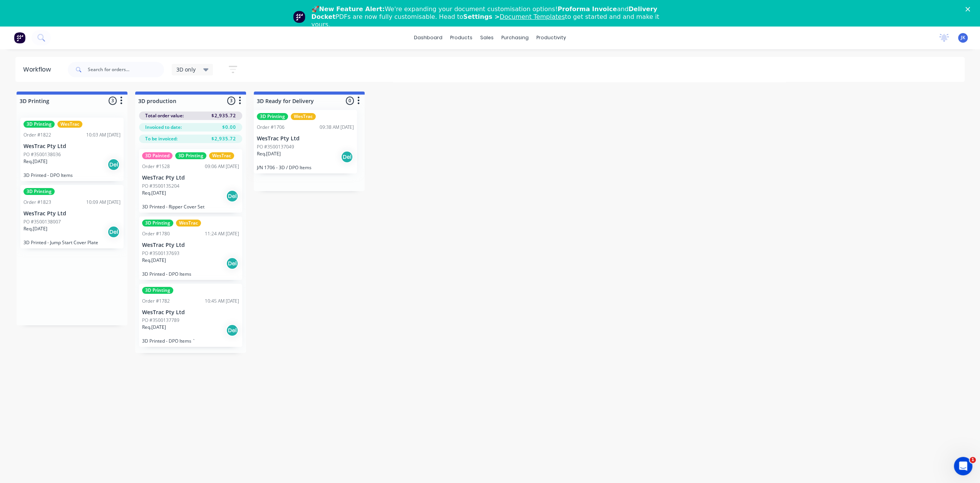 This screenshot has width=980, height=483. I want to click on div: sales, so click(487, 38).